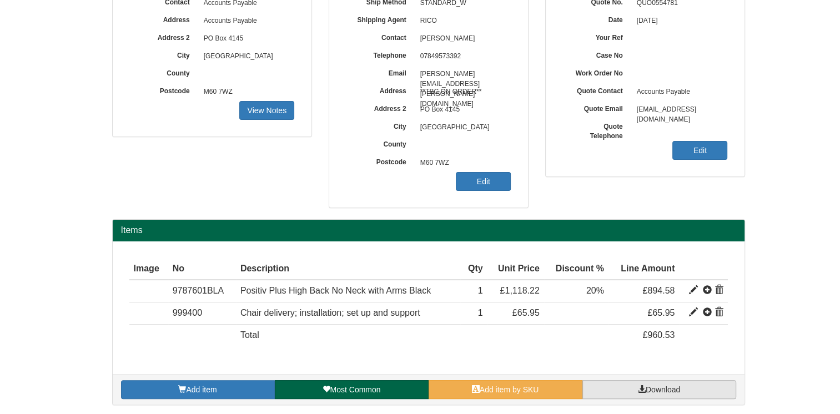 This screenshot has width=840, height=414. What do you see at coordinates (597, 107) in the screenshot?
I see `label: Quote Email` at bounding box center [597, 107].